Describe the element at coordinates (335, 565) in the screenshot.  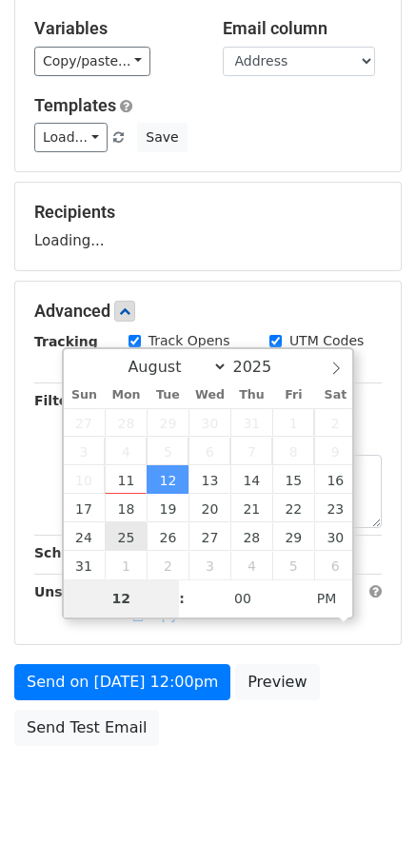
I see `span: September 6, 2025` at that location.